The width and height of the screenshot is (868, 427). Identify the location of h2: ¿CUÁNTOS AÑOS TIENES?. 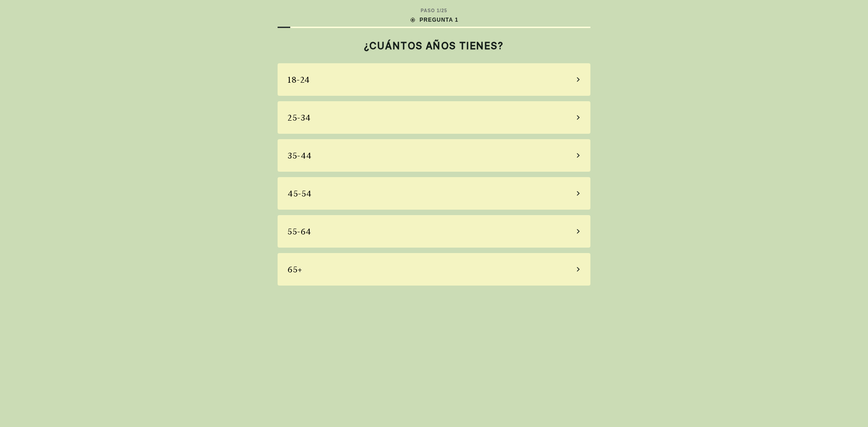
(434, 46).